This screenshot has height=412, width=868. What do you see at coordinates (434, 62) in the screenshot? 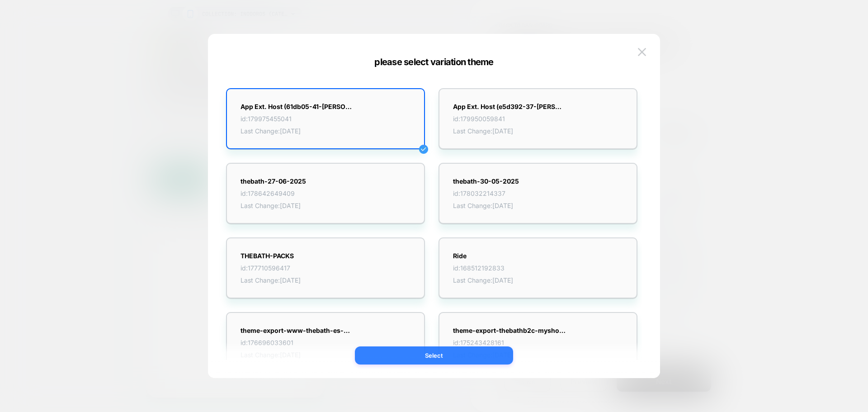
I see `div: please select variation theme` at bounding box center [434, 62].